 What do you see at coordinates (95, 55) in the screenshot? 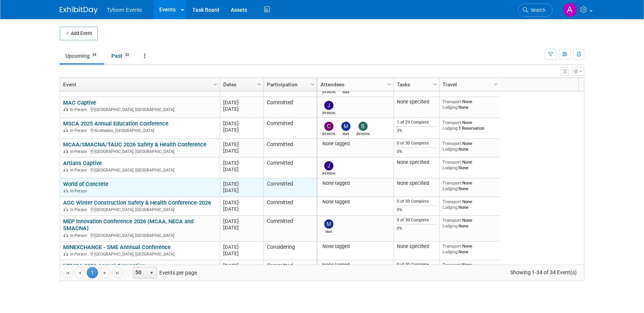
I see `span: 34` at bounding box center [95, 55].